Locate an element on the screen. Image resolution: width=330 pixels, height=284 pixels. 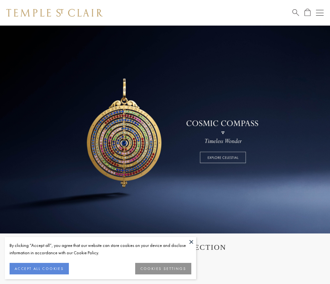
button: COOKIES SETTINGS is located at coordinates (163, 268).